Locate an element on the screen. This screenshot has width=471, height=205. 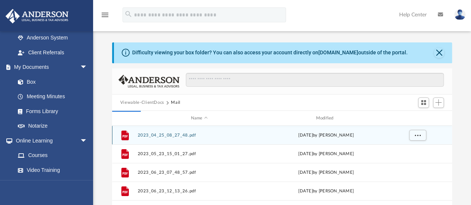
a: Anderson System is located at coordinates (52, 38).